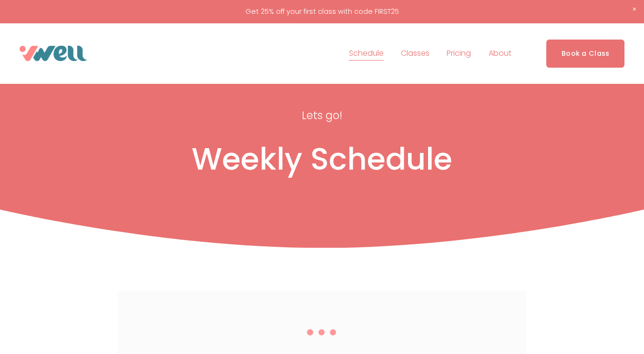  Describe the element at coordinates (366, 54) in the screenshot. I see `a: Schedule` at that location.